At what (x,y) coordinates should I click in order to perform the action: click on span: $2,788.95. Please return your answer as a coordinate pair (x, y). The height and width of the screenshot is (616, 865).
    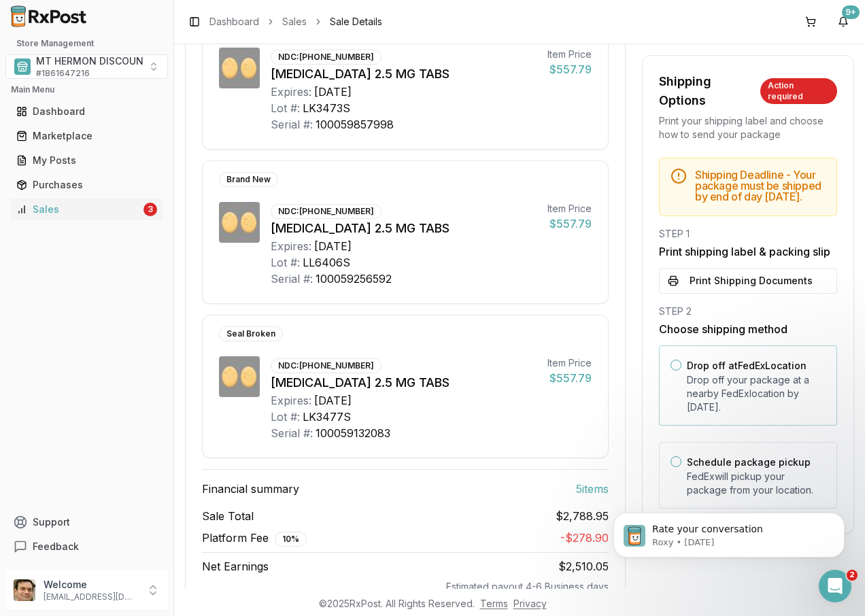
    Looking at the image, I should click on (582, 516).